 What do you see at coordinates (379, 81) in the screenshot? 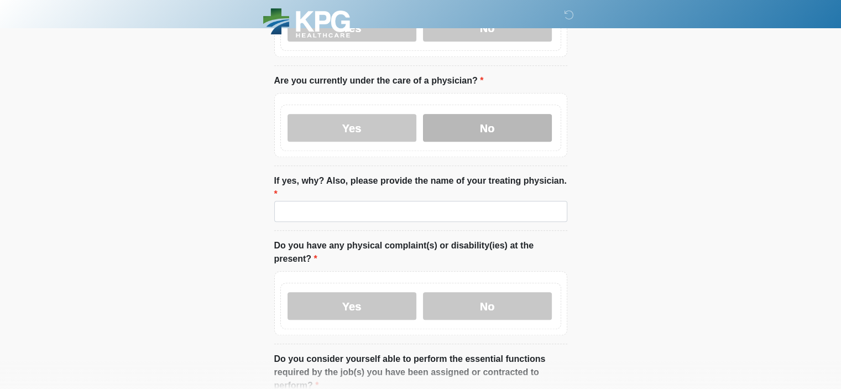
I see `label: Are you currently under the care of a physician?` at bounding box center [379, 81].